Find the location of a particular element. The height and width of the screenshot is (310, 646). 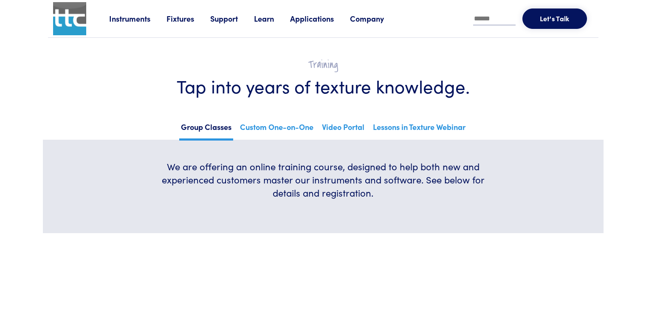

a: Fixtures is located at coordinates (188, 18).